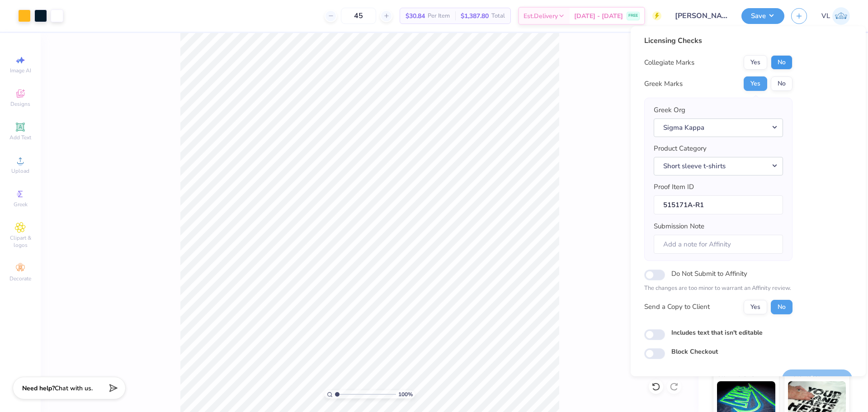 The image size is (868, 412). Describe the element at coordinates (701, 16) in the screenshot. I see `input: Untitled Design` at that location.